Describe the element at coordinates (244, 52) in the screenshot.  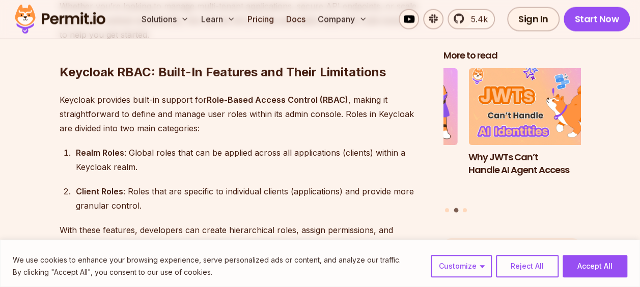
I see `h2: Keycloak RBAC: Built-In Features and Their Limitations` at that location.